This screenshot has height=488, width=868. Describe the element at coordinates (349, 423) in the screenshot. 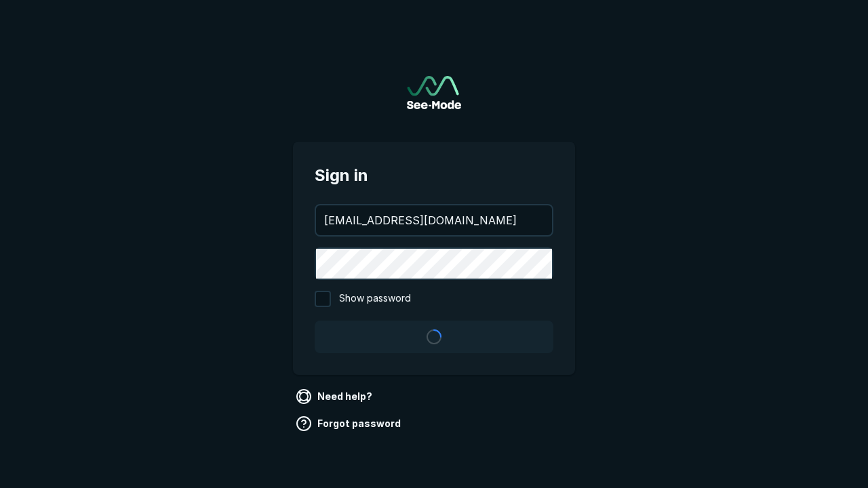

I see `a: Forgot password` at that location.